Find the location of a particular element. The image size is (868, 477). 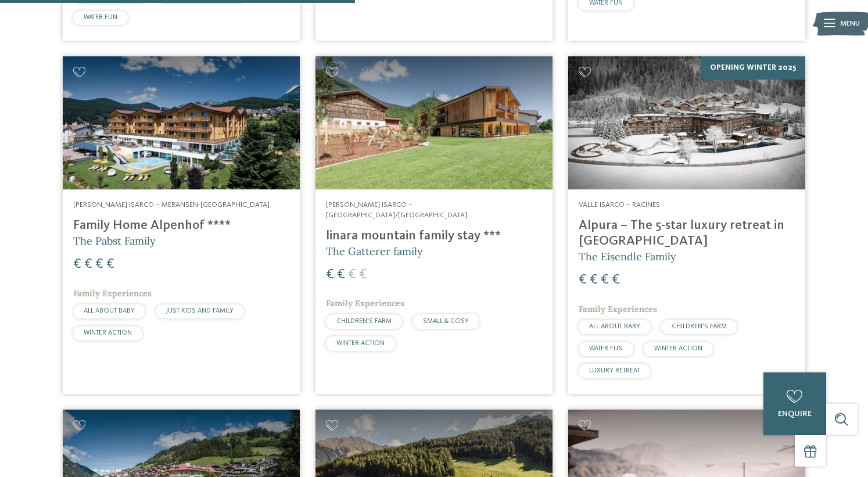

span: The Eisendle Family is located at coordinates (628, 256).